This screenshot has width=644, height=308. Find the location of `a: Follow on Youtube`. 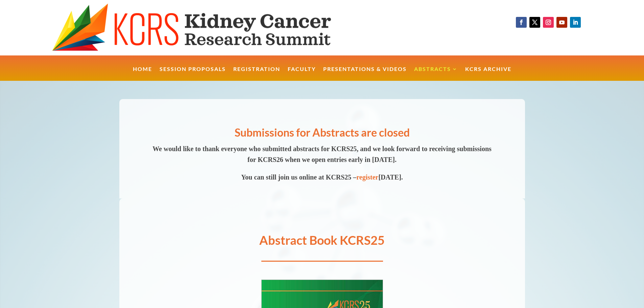

a: Follow on Youtube is located at coordinates (562, 22).